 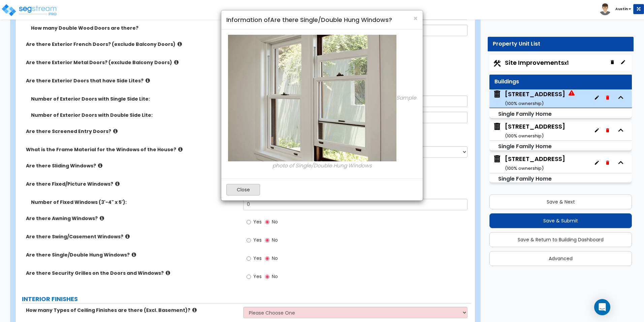 I want to click on h4: Information of Are there Single/Double Hung Windows?, so click(x=322, y=20).